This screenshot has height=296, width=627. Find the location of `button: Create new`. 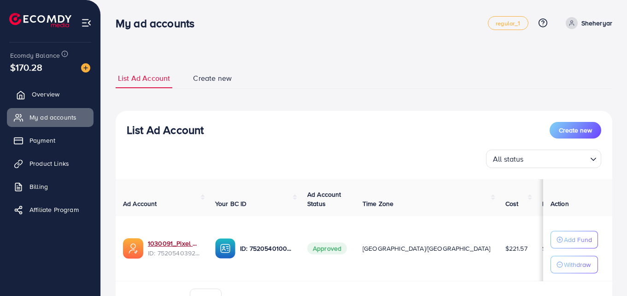

button: Create new is located at coordinates (576, 130).